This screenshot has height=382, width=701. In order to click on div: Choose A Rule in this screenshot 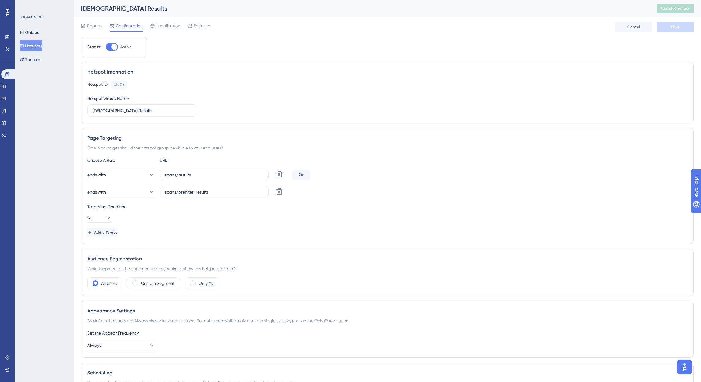, I will do `click(121, 160)`.